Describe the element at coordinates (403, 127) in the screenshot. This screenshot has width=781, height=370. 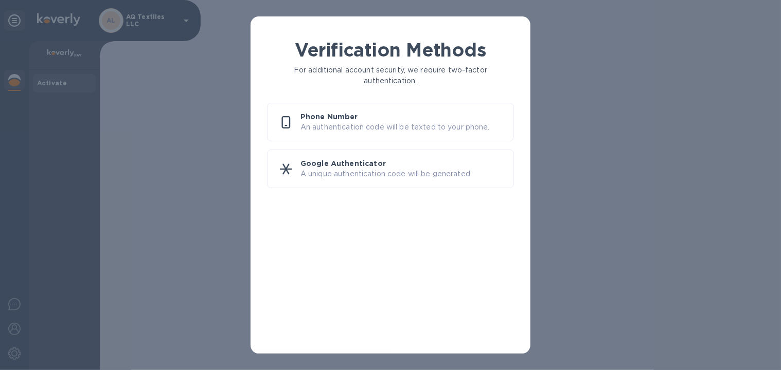
I see `p: An authentication code will be texted to your phone.` at that location.